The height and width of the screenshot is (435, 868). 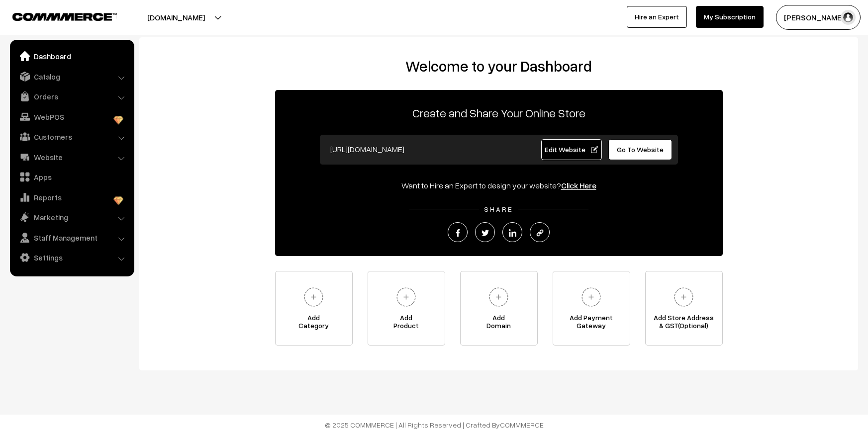 I want to click on span: Add Product, so click(x=406, y=324).